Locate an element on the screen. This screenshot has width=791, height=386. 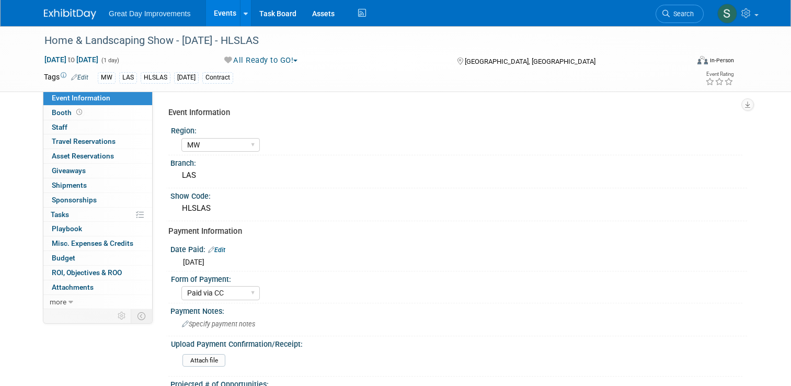
a: Sponsorships is located at coordinates (98, 200).